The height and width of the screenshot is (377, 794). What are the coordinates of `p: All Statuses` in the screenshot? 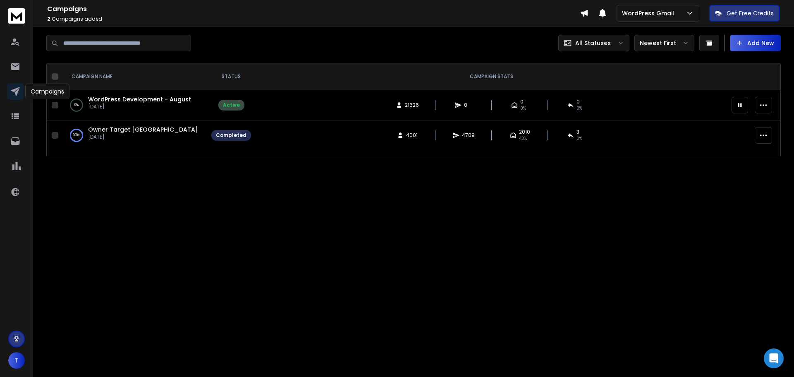 It's located at (593, 43).